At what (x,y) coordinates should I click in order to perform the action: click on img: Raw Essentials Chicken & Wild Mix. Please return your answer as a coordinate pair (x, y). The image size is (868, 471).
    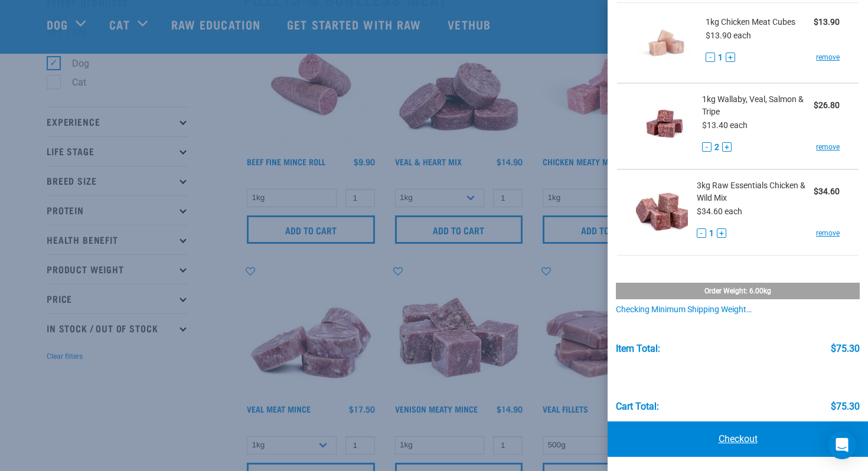
    Looking at the image, I should click on (662, 210).